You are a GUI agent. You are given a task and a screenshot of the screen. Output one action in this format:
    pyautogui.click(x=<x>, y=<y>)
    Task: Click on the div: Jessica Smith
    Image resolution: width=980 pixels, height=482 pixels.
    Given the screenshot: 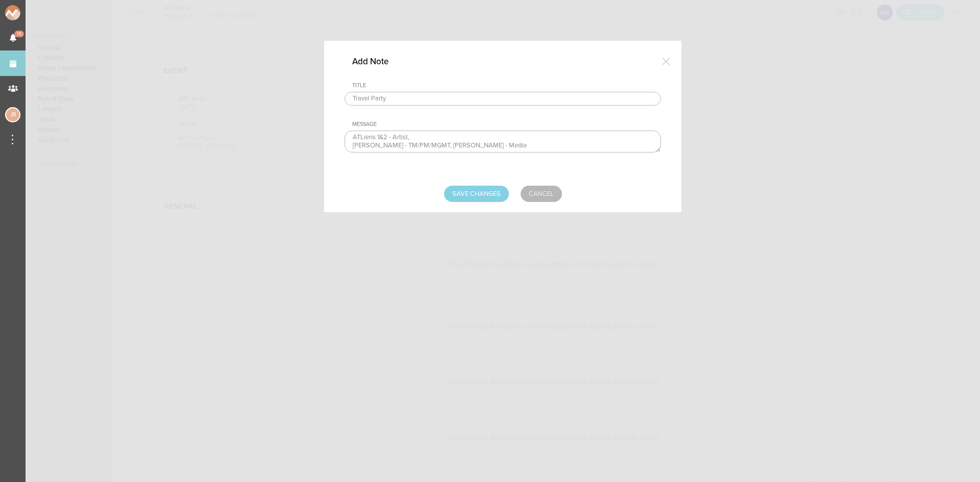 What is the action you would take?
    pyautogui.click(x=13, y=115)
    